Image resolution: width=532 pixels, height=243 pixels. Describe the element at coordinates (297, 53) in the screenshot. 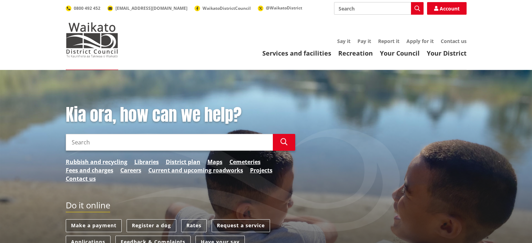

I see `a: Services and facilities` at that location.